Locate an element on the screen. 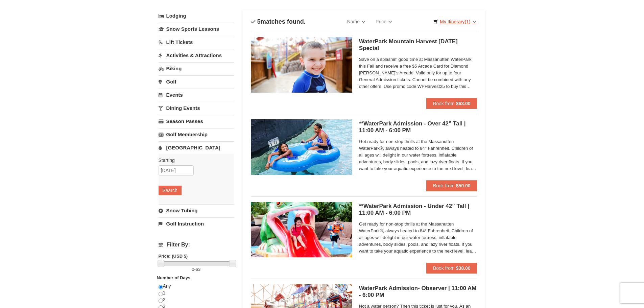 Image resolution: width=644 pixels, height=308 pixels. h5: **WaterPark Admission - Over 42” Tall | 11:00 AM - 6:00 PM is located at coordinates (418, 127).